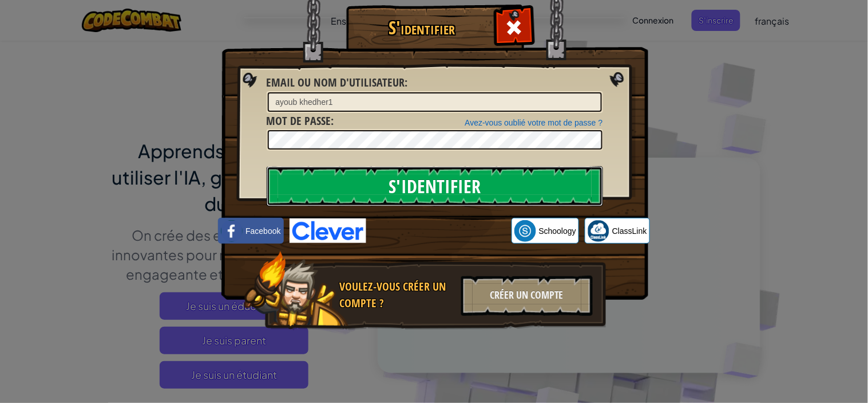  I want to click on input: S'identifier, so click(435, 186).